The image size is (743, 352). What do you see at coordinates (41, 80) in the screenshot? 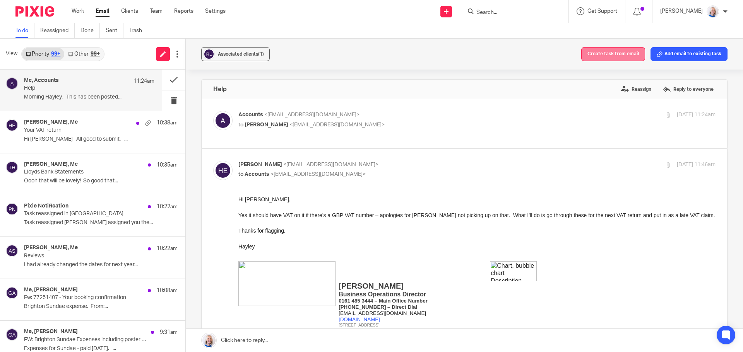
I see `h4: Me, Accounts` at bounding box center [41, 80].